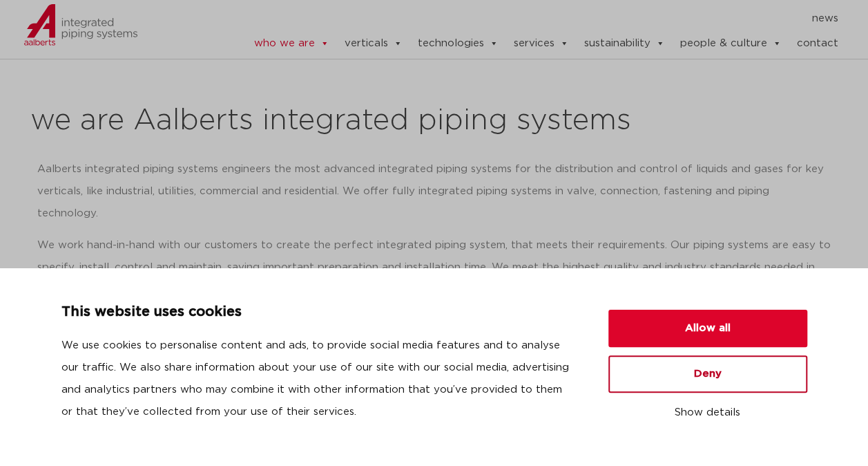 The width and height of the screenshot is (868, 466). Describe the element at coordinates (824, 19) in the screenshot. I see `a: news` at that location.